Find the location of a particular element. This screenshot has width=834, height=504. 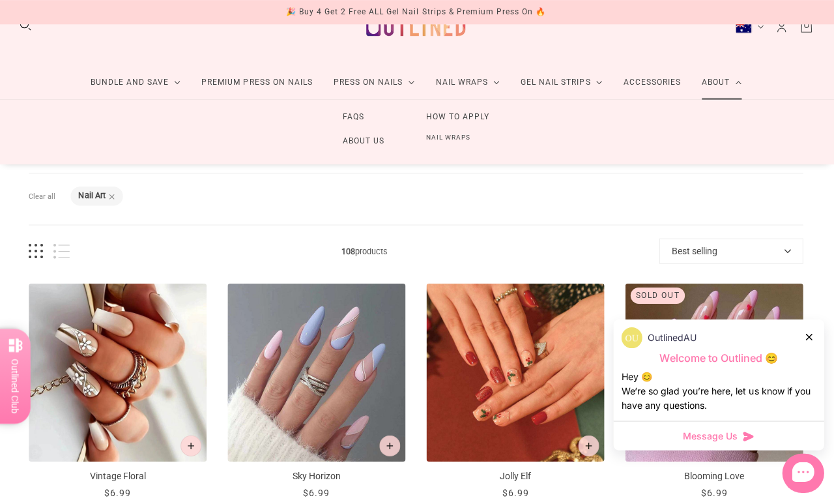

button: Best selling is located at coordinates (729, 250).